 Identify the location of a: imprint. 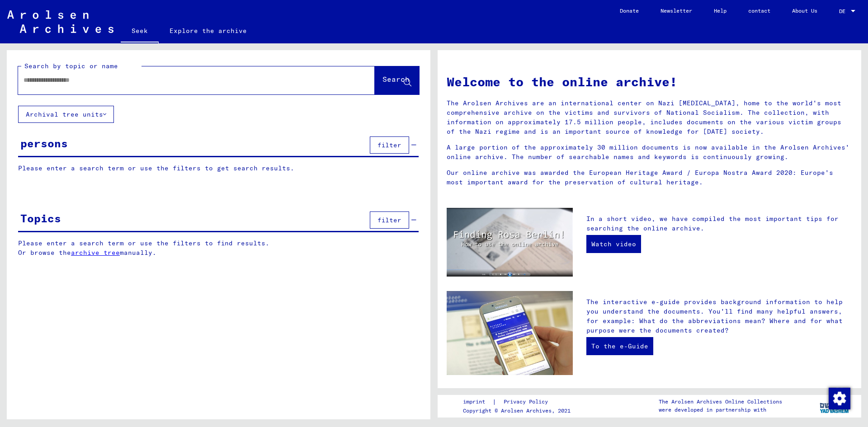
(477, 401).